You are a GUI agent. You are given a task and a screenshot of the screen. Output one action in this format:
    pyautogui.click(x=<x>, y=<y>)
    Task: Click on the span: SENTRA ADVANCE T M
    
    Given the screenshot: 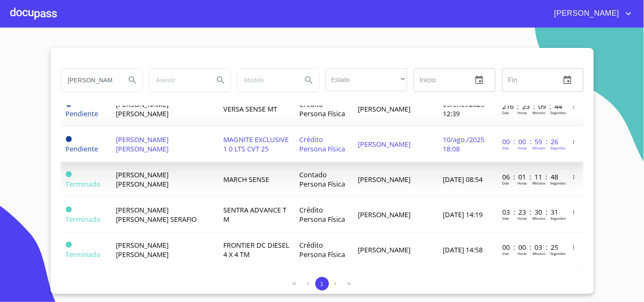 What is the action you would take?
    pyautogui.click(x=255, y=215)
    